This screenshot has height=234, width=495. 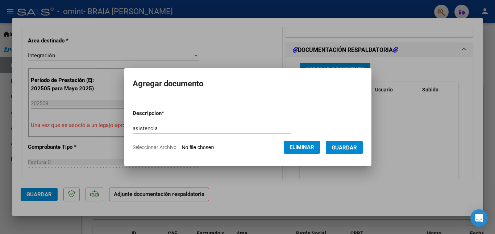 I want to click on span: Eliminar, so click(x=302, y=147).